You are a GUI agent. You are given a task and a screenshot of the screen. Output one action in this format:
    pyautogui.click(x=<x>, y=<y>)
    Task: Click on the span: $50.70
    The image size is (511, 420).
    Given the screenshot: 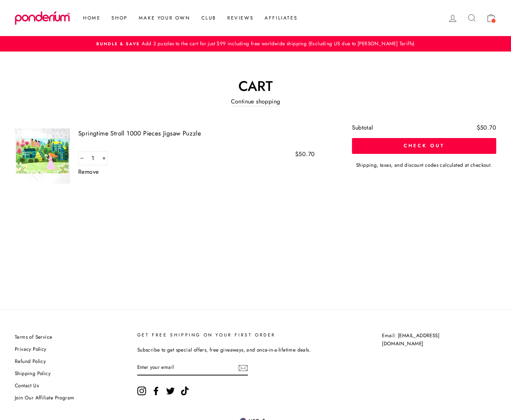 What is the action you would take?
    pyautogui.click(x=305, y=155)
    